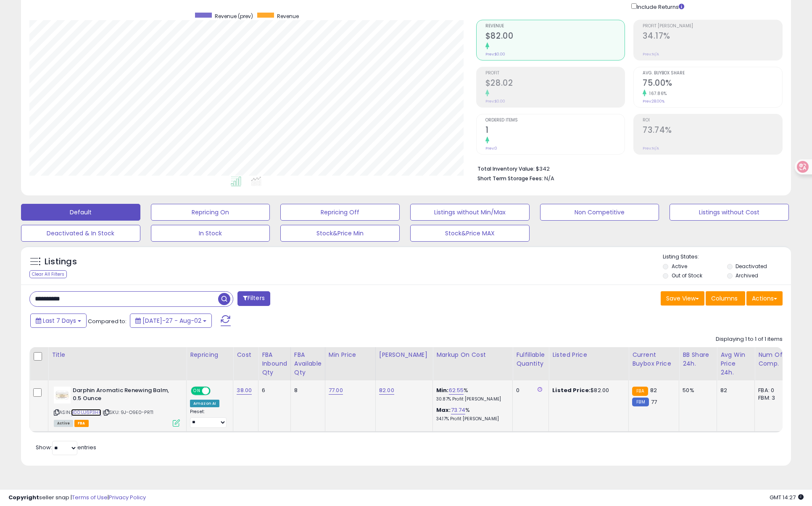 The width and height of the screenshot is (812, 506). Describe the element at coordinates (555, 73) in the screenshot. I see `span: Profit` at that location.